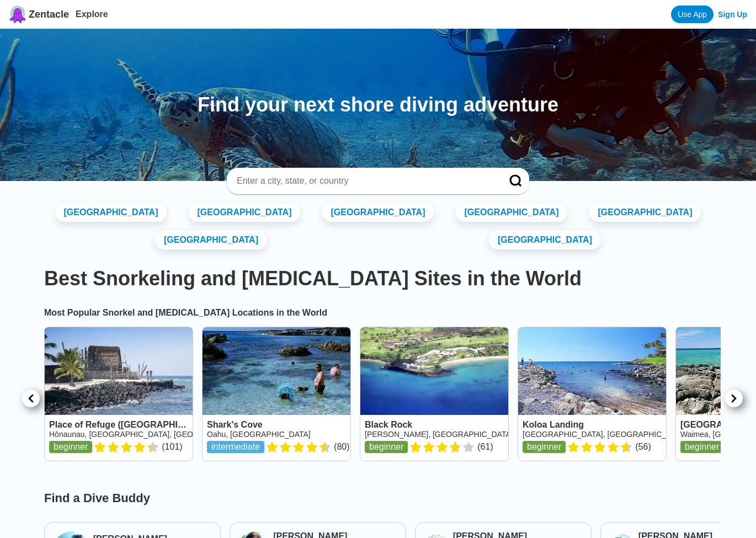 This screenshot has width=756, height=538. Describe the element at coordinates (692, 14) in the screenshot. I see `a: Use App` at that location.